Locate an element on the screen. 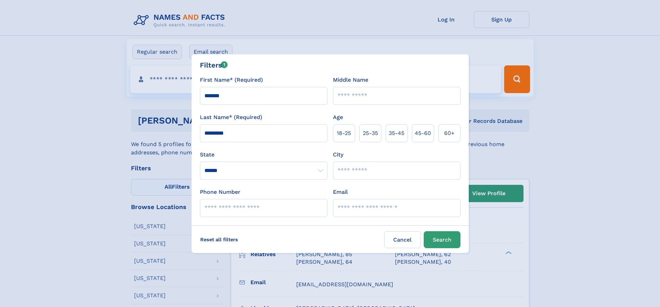 This screenshot has height=307, width=660. label: Age is located at coordinates (338, 117).